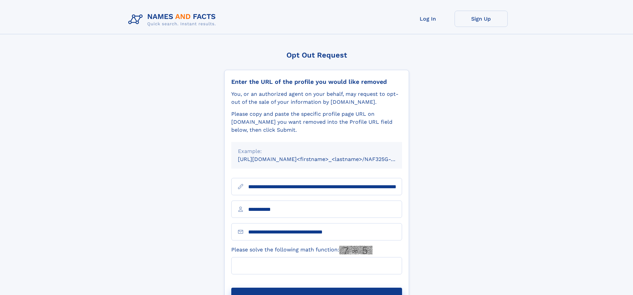 The width and height of the screenshot is (633, 295). What do you see at coordinates (428, 19) in the screenshot?
I see `a: Log In` at bounding box center [428, 19].